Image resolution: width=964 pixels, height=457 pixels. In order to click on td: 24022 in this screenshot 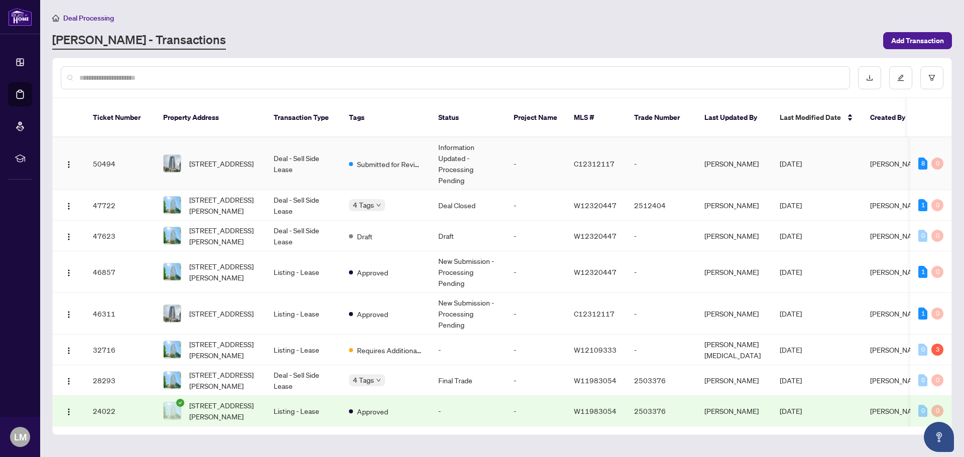, I will do `click(120, 411)`.